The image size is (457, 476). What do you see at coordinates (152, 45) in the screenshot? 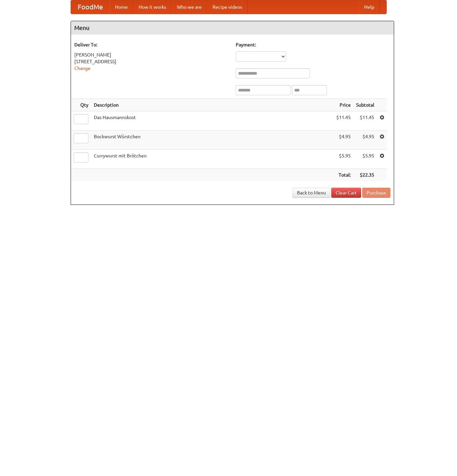
I see `h5: Deliver To:` at bounding box center [152, 45].